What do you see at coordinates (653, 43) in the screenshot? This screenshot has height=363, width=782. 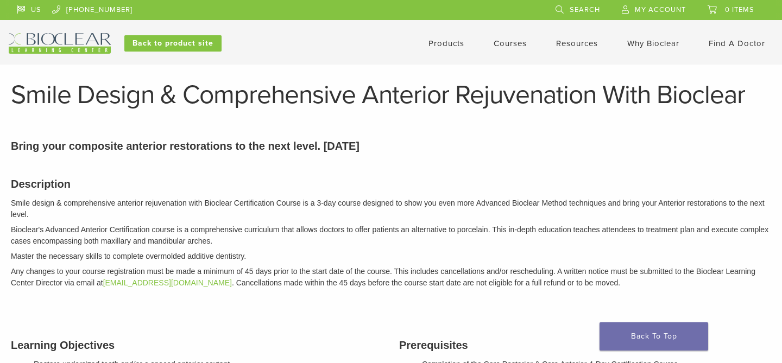 I see `a: Why Bioclear` at bounding box center [653, 43].